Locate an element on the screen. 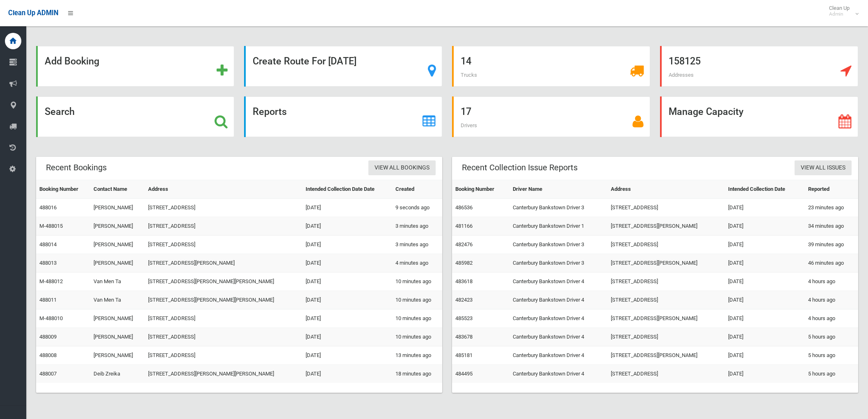 Image resolution: width=868 pixels, height=419 pixels. strong: Search is located at coordinates (60, 112).